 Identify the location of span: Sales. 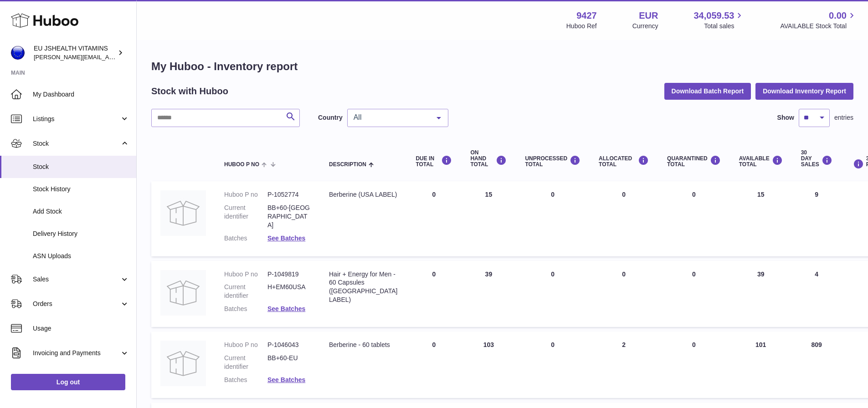
(76, 279).